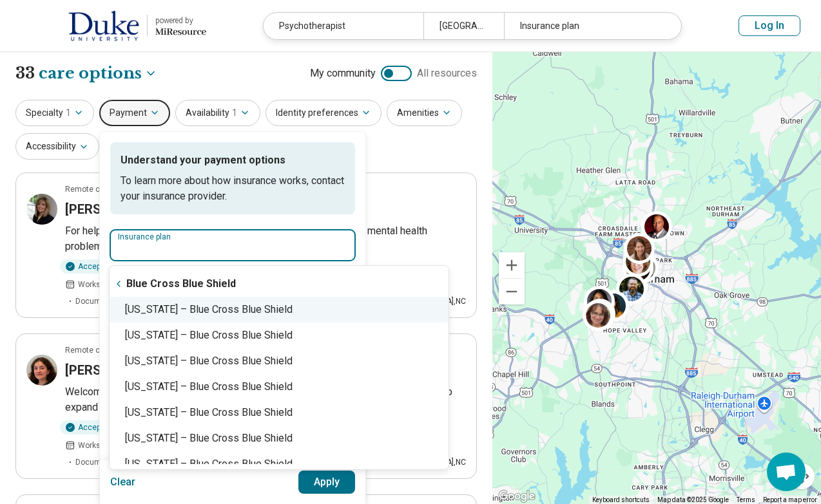 Image resolution: width=821 pixels, height=504 pixels. Describe the element at coordinates (447, 74) in the screenshot. I see `span: All resources` at that location.